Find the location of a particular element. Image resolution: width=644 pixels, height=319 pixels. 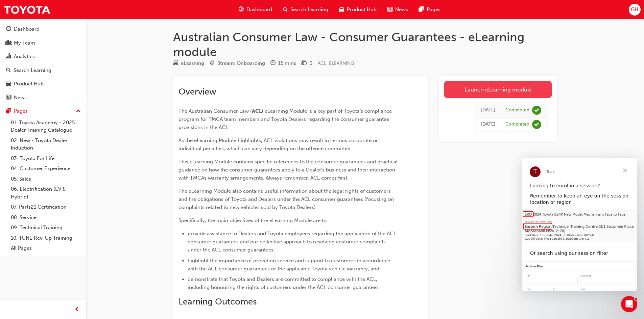

h1: Australian Consumer Law - Consumer Guarantees - eLearning module is located at coordinates (365, 44).